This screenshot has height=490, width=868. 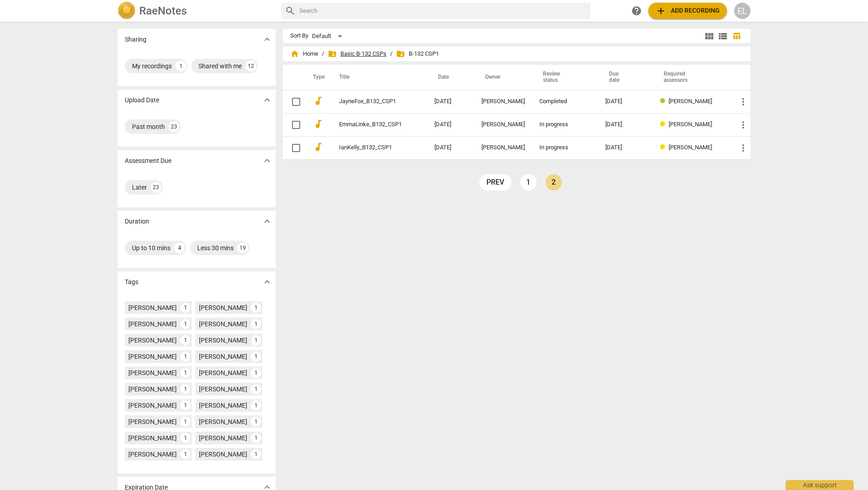 I want to click on span: folder_shared, so click(x=332, y=54).